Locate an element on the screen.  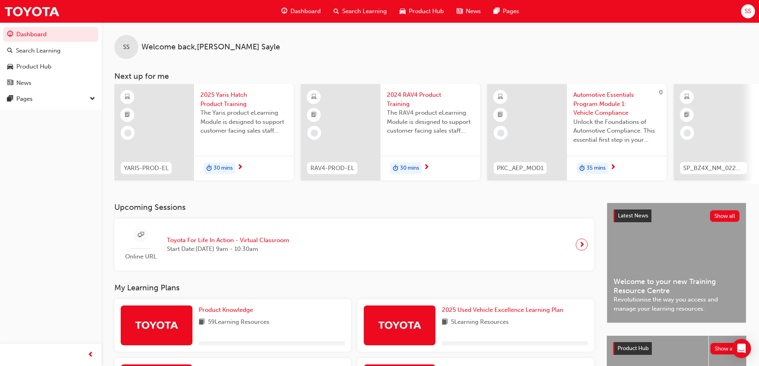
span: Product Knowledge is located at coordinates (226, 310).